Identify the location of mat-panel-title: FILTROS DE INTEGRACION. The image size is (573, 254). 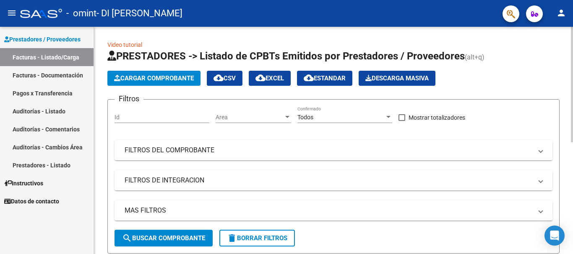
(328, 181).